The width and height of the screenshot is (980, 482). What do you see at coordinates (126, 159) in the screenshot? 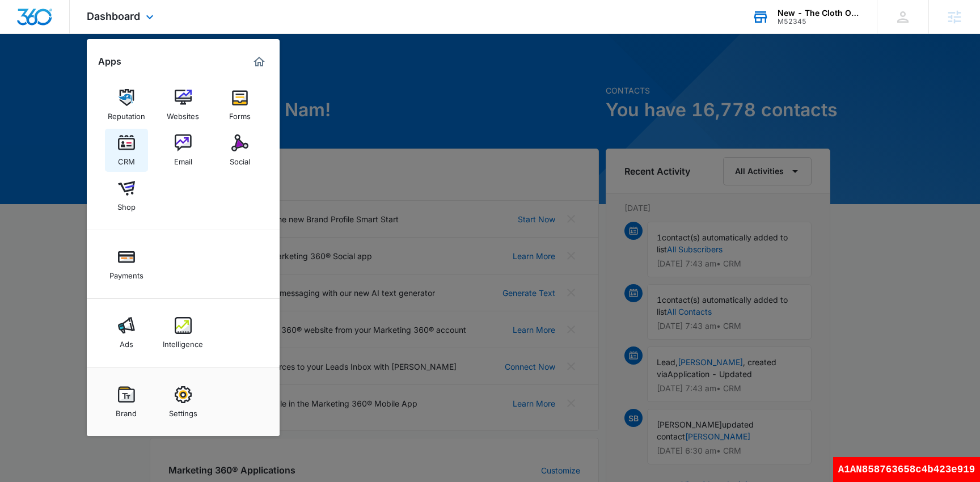
I see `div: CRM` at bounding box center [126, 159].